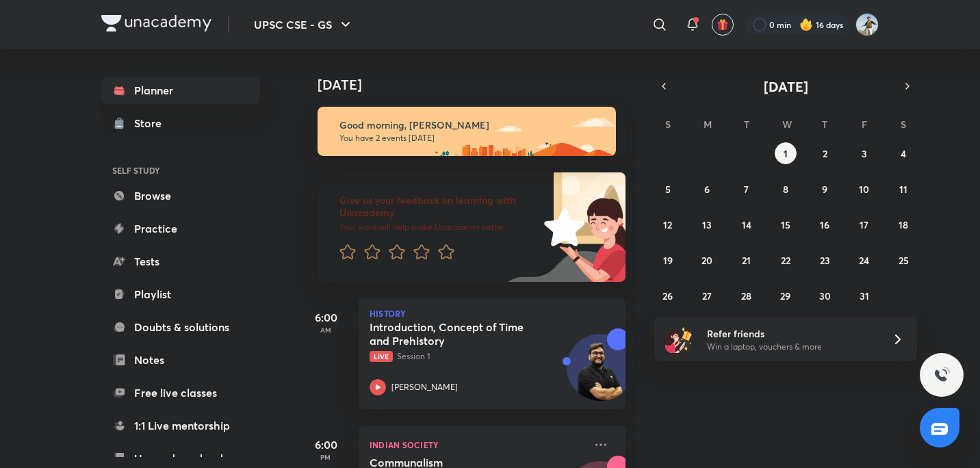 The height and width of the screenshot is (468, 980). What do you see at coordinates (825, 153) in the screenshot?
I see `button: October 2, 2025` at bounding box center [825, 153].